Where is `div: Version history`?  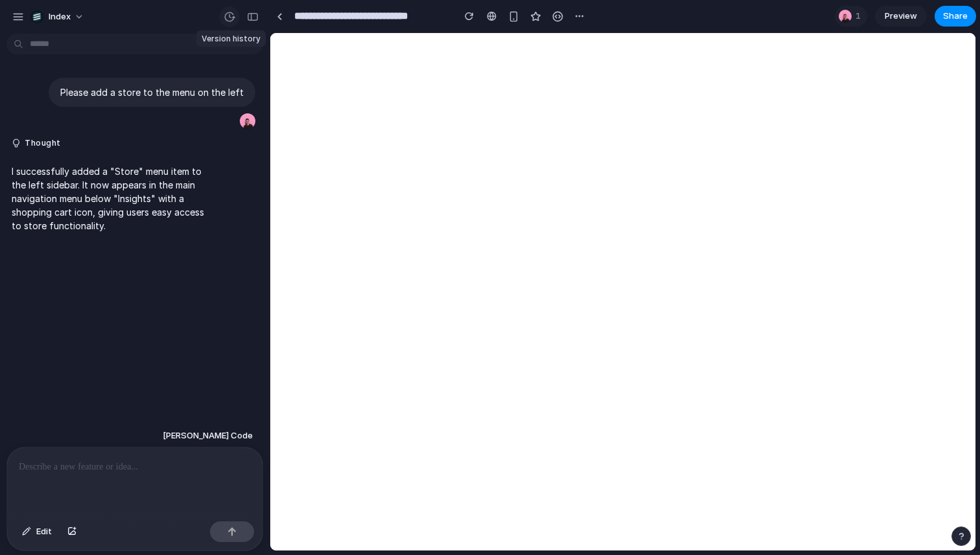
div: Version history is located at coordinates (231, 39).